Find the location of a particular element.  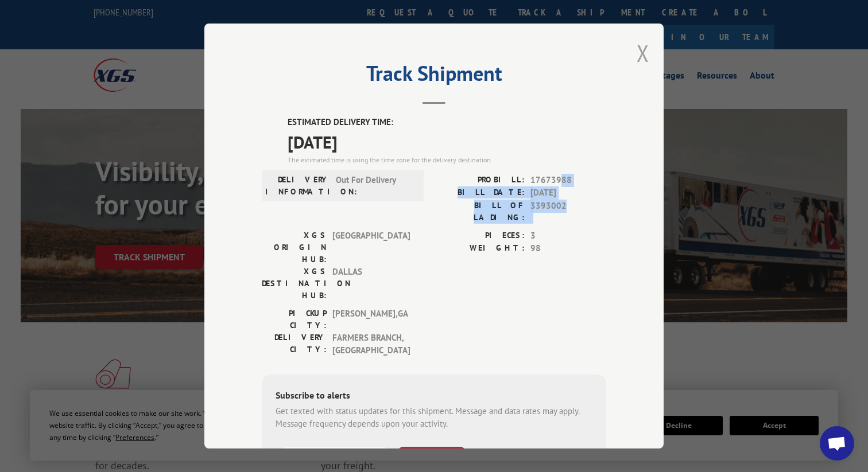

label: DELIVERY CITY: is located at coordinates (294, 344).